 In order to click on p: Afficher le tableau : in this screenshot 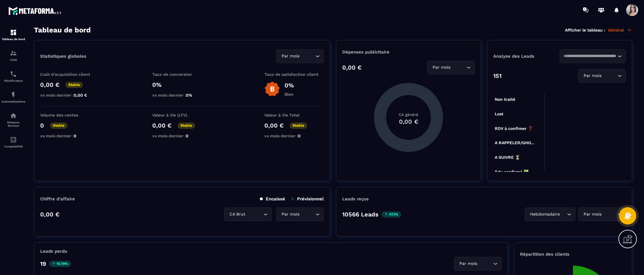, I will do `click(585, 30)`.